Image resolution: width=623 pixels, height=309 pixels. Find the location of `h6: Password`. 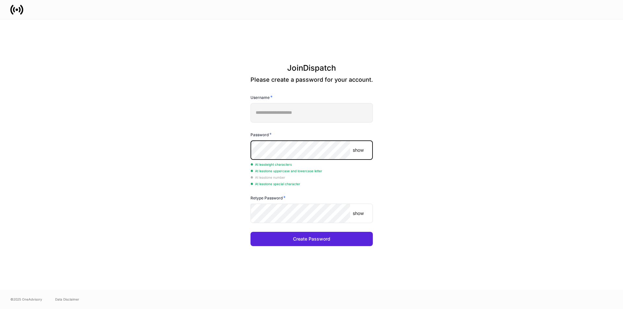

h6: Password is located at coordinates (261, 135).